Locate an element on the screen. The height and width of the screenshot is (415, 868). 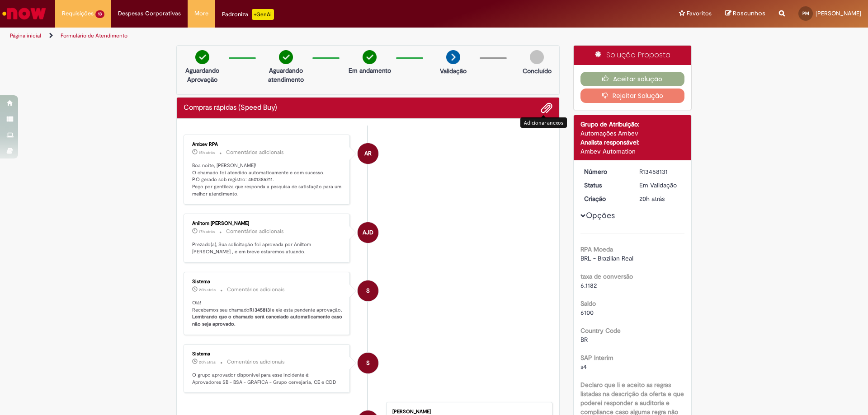
time: 28/08/2025 17:08:37 is located at coordinates (207, 232).